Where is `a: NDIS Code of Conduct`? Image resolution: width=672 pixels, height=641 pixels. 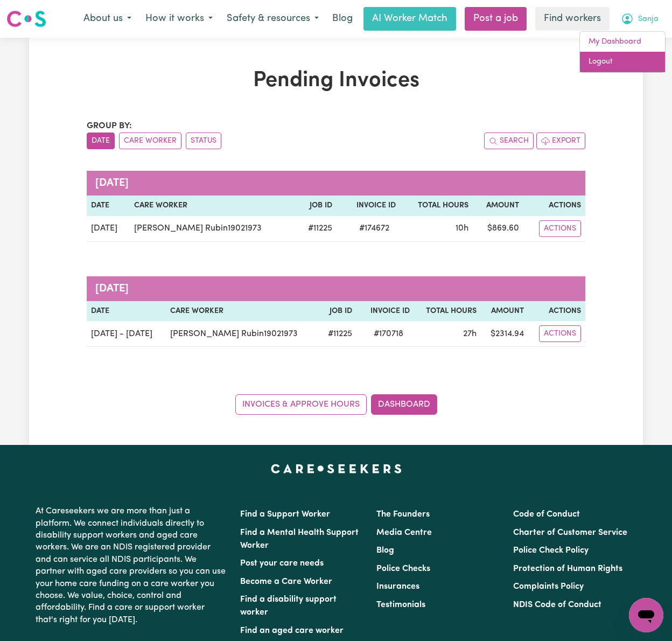 a: NDIS Code of Conduct is located at coordinates (557, 604).